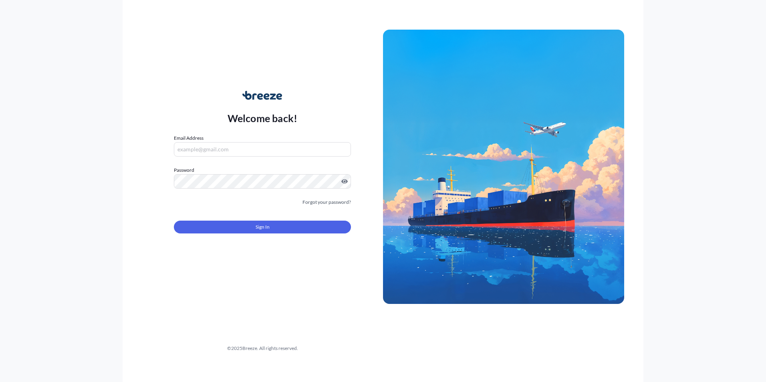  I want to click on img: Ship illustration, so click(504, 167).